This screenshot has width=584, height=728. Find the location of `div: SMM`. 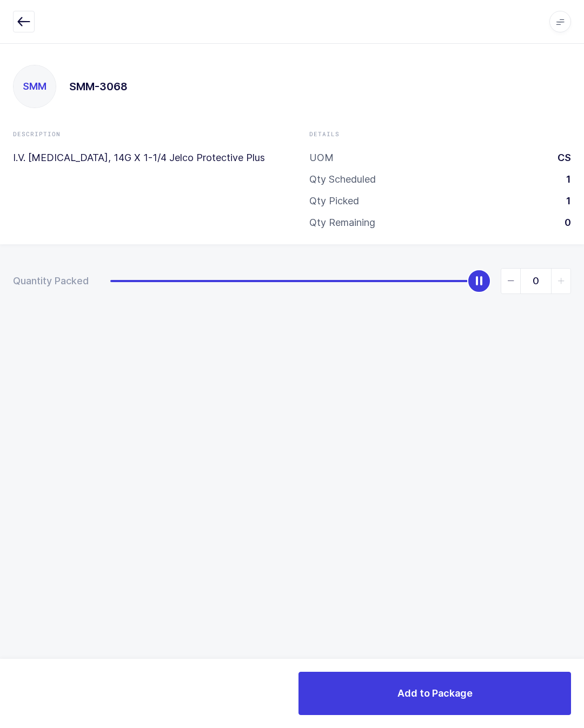

div: SMM is located at coordinates (34, 86).